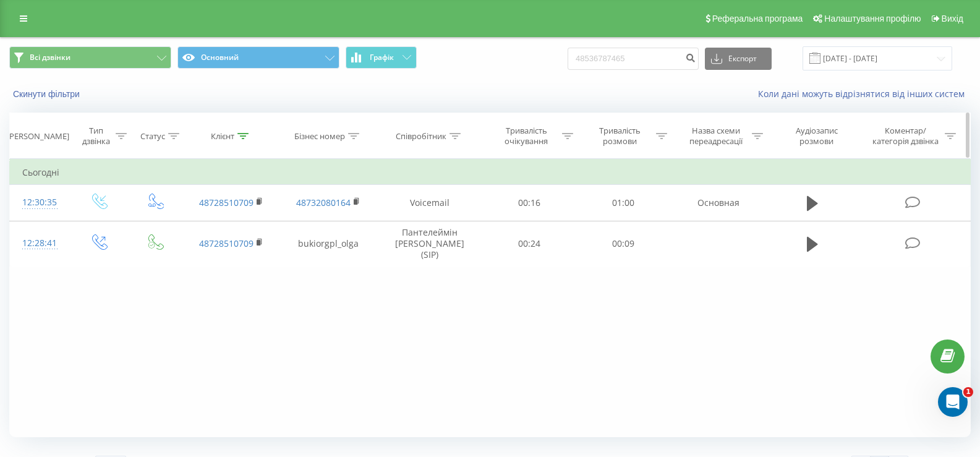  Describe the element at coordinates (715, 136) in the screenshot. I see `div: Назва схеми переадресації` at that location.